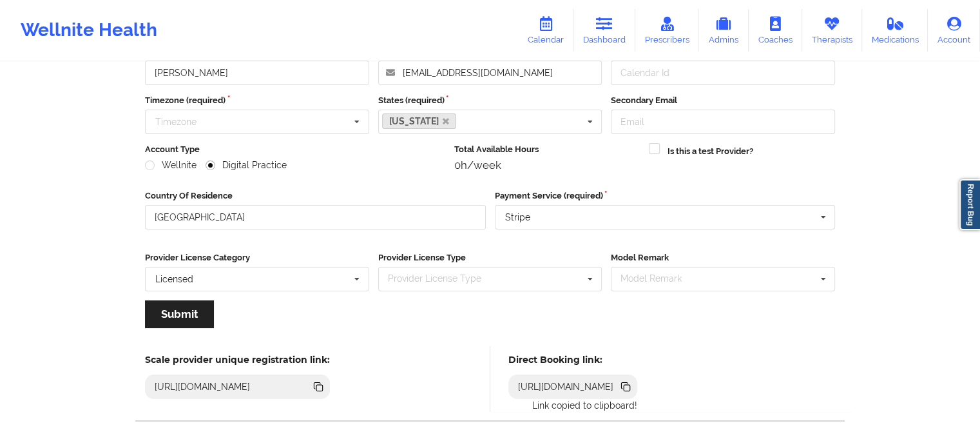 The width and height of the screenshot is (980, 448). What do you see at coordinates (722, 258) in the screenshot?
I see `label: Model Remark` at bounding box center [722, 258].